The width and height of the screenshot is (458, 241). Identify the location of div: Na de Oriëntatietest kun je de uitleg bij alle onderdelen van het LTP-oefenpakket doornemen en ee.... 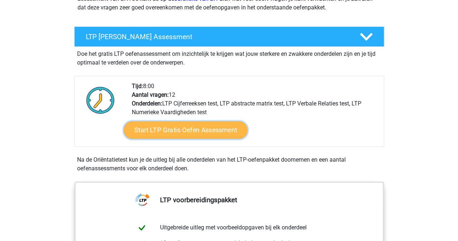
(229, 164).